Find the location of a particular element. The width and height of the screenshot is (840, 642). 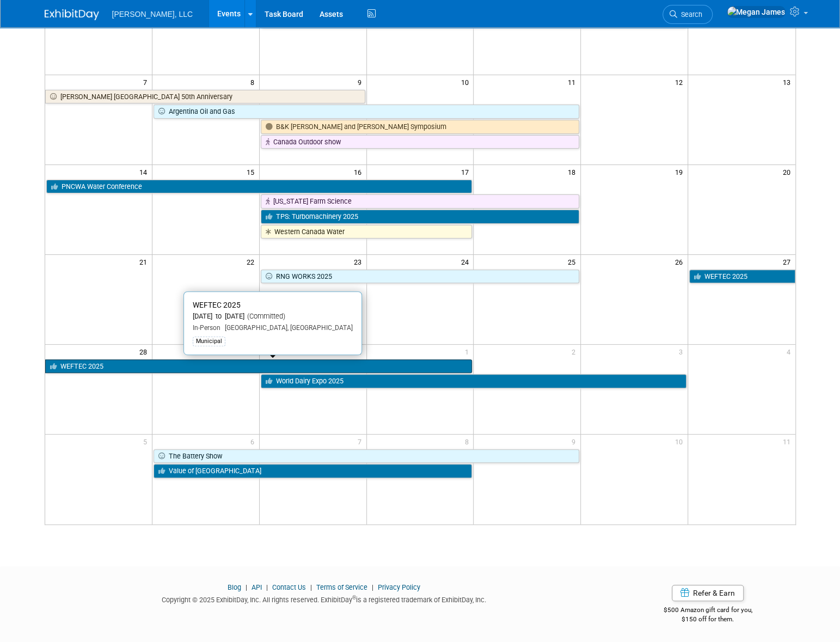

div: $150 off for them. is located at coordinates (707, 619).